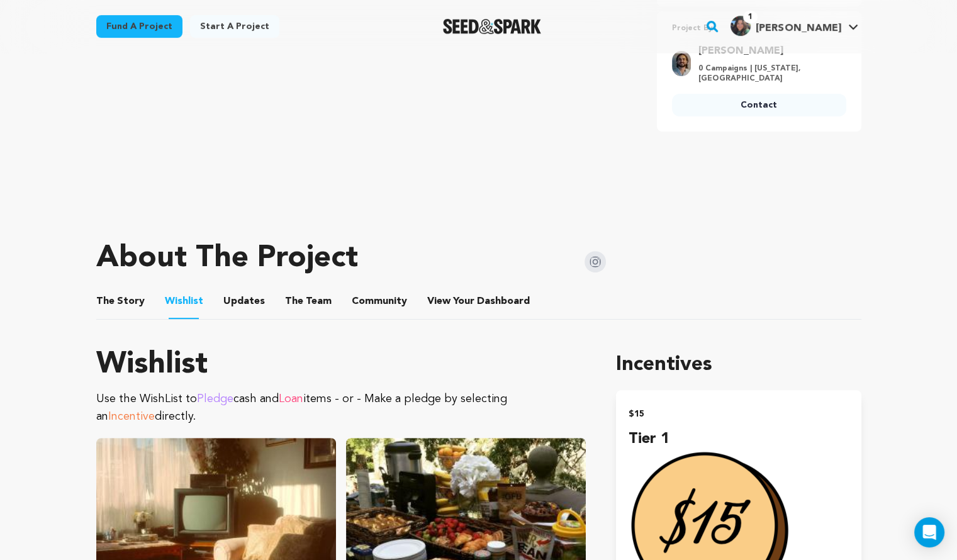 This screenshot has width=957, height=560. What do you see at coordinates (120, 301) in the screenshot?
I see `span: Story` at bounding box center [120, 301].